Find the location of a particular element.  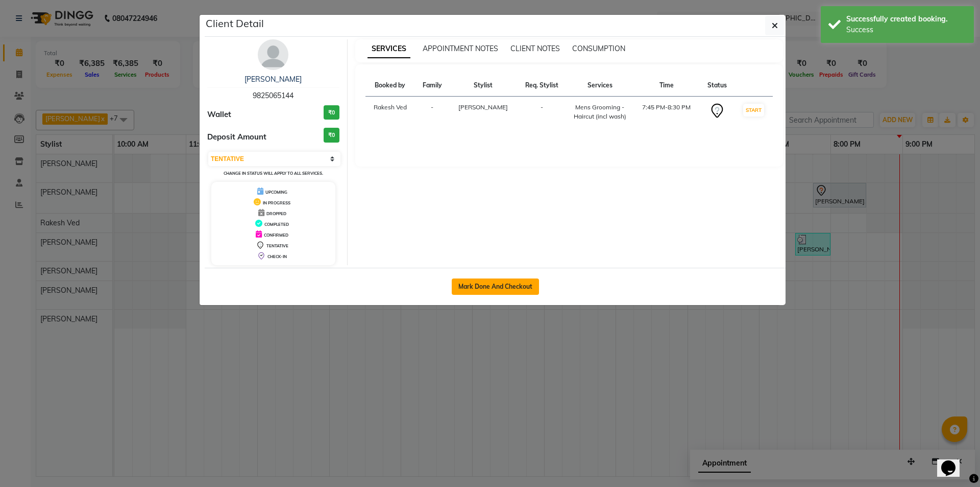

span: UPCOMING is located at coordinates (276, 192).